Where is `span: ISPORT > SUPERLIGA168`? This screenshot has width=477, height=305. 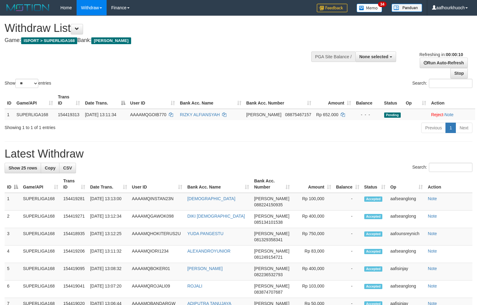 span: ISPORT > SUPERLIGA168 is located at coordinates (49, 41).